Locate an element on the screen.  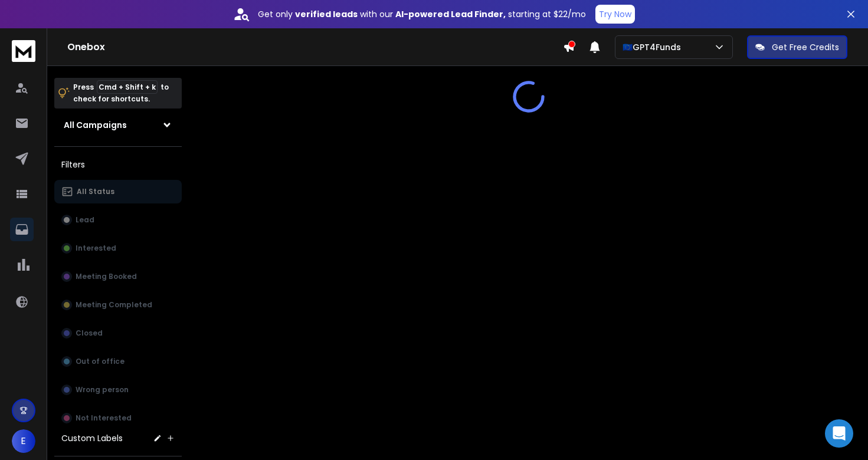
p: Try Now is located at coordinates (614, 14).